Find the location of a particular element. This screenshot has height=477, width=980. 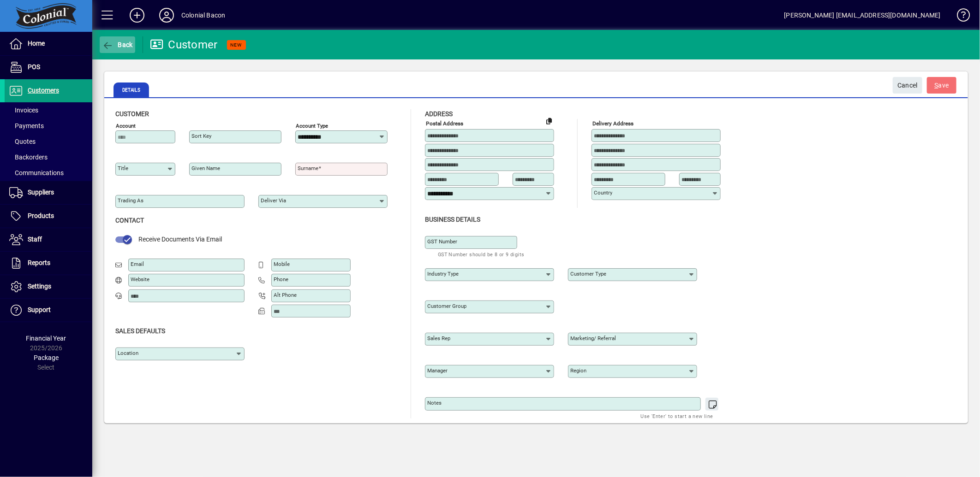

a: Communications is located at coordinates (48, 173).